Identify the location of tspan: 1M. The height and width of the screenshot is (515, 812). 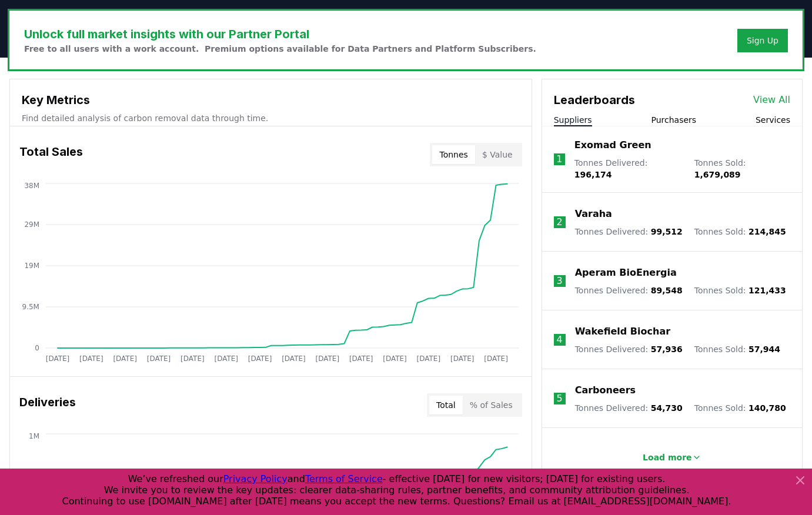
(34, 436).